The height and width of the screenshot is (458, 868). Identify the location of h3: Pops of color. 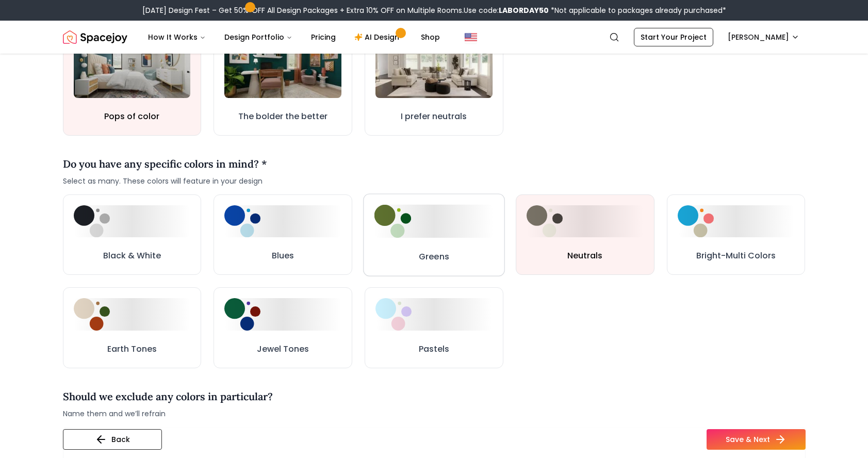
(132, 117).